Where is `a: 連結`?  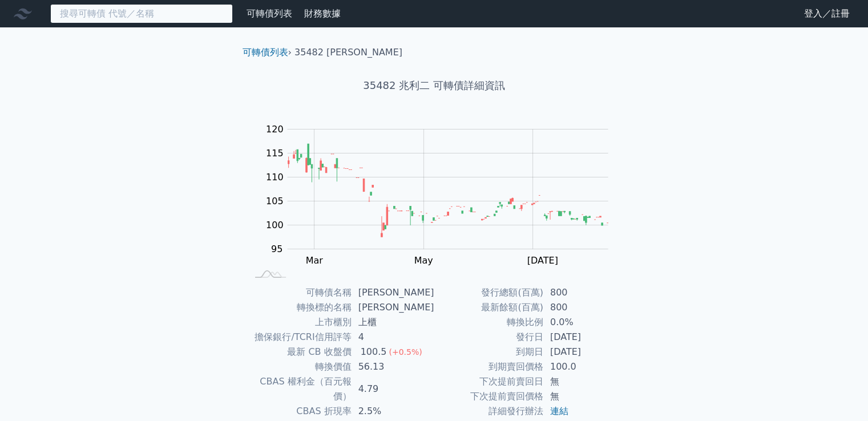
a: 連結 is located at coordinates (559, 411).